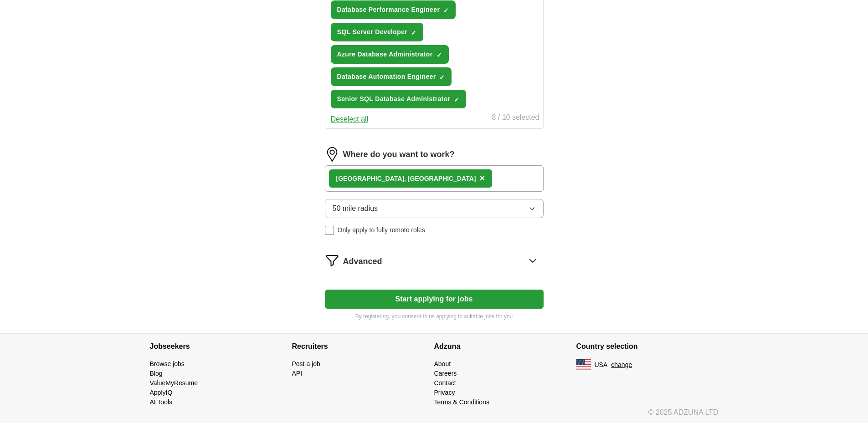 This screenshot has height=423, width=868. Describe the element at coordinates (329, 231) in the screenshot. I see `input: Only apply to fully remote roles` at that location.